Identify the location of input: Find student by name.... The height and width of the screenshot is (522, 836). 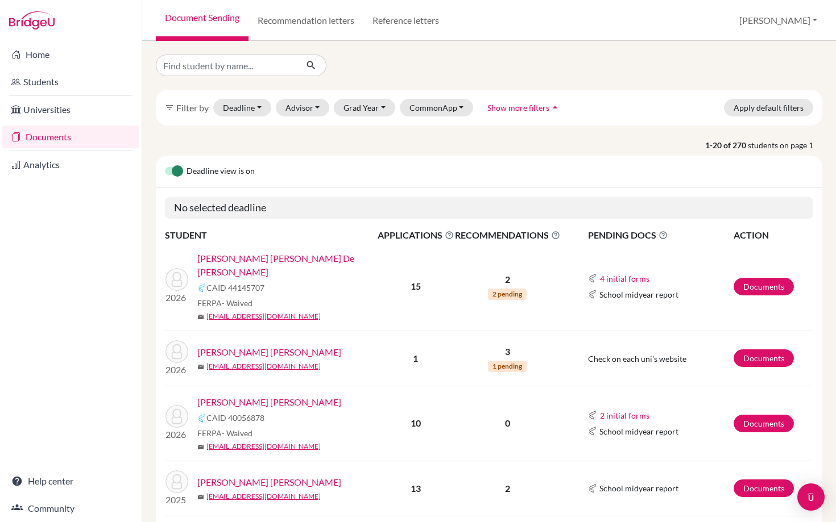
(226, 65).